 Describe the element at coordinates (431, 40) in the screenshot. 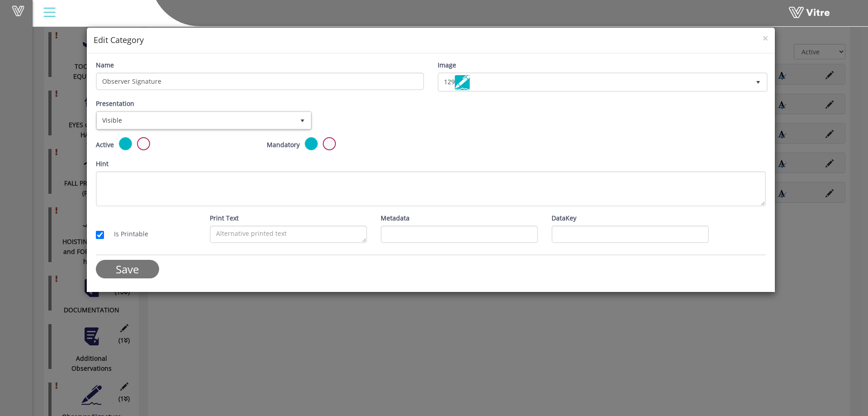

I see `h4: Edit Category` at that location.